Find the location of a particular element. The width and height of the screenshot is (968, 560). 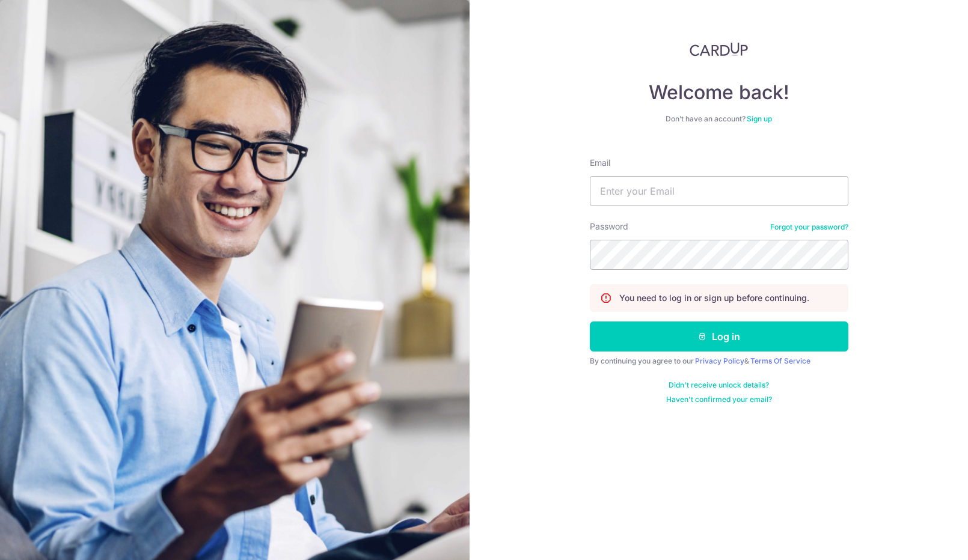

label: Email is located at coordinates (600, 163).